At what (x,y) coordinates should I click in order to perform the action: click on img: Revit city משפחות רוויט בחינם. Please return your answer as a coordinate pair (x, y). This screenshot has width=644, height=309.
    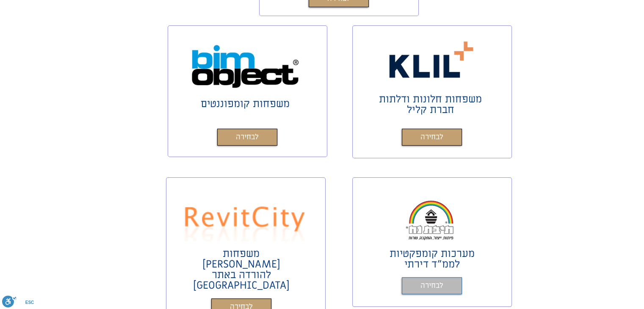
    Looking at the image, I should click on (245, 219).